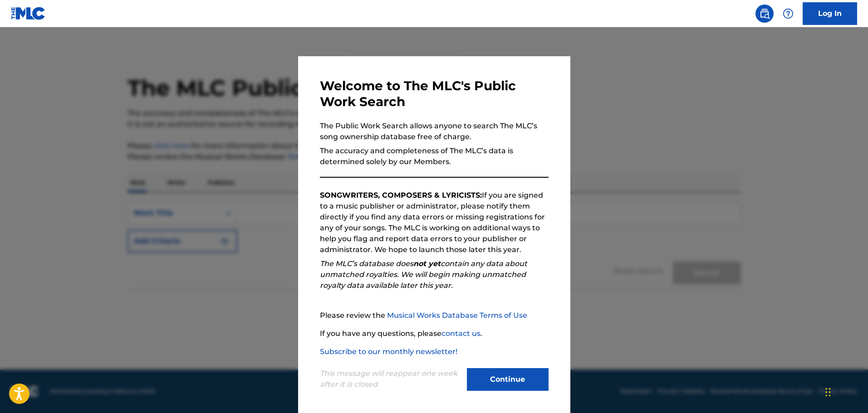 The height and width of the screenshot is (413, 868). Describe the element at coordinates (434, 131) in the screenshot. I see `p: The Public Work Search allows anyone to search The MLC’s song ownership database free of charge.` at that location.